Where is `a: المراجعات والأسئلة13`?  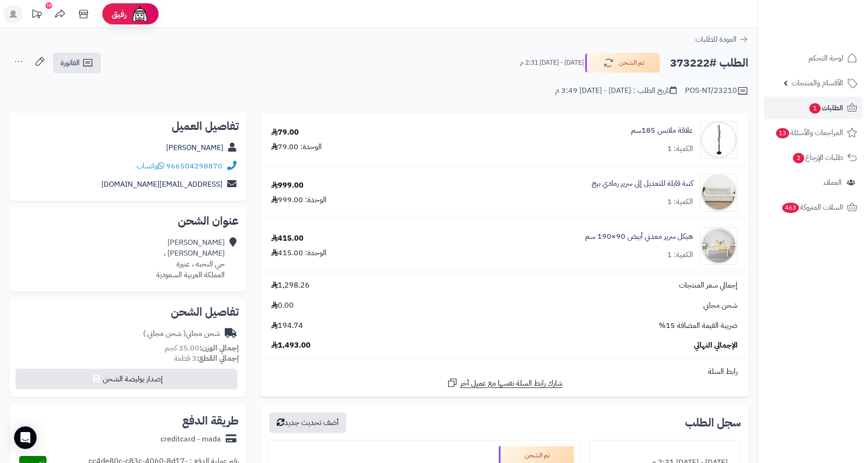
a: المراجعات والأسئلة13 is located at coordinates (813, 133).